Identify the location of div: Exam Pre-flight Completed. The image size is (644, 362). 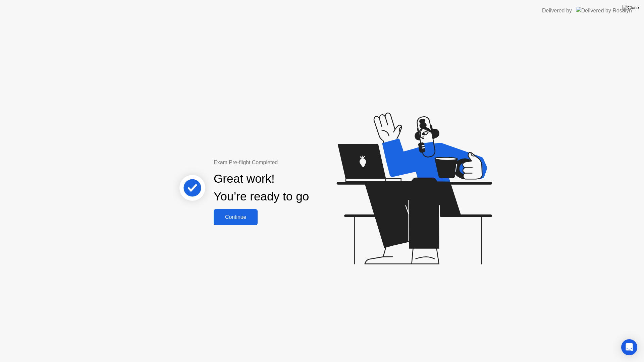
(283, 162).